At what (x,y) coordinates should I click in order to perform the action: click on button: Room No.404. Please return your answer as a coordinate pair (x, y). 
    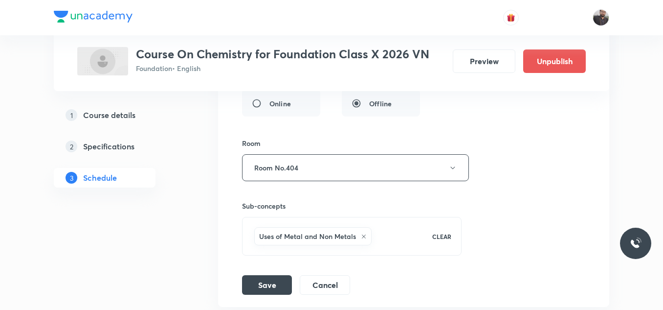
    Looking at the image, I should click on (356, 167).